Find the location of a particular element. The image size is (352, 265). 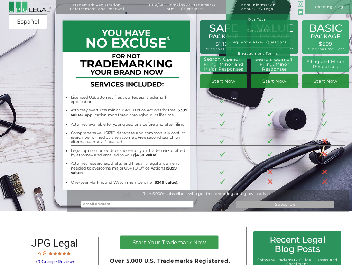

li: Attorney available for your questions before and after filing. is located at coordinates (130, 124).